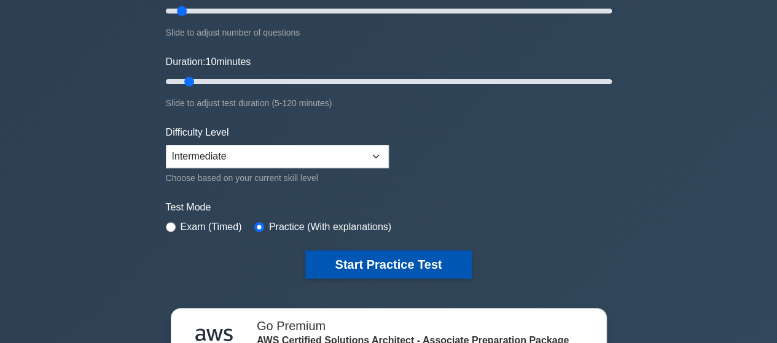  What do you see at coordinates (211, 61) in the screenshot?
I see `span: 10` at bounding box center [211, 61].